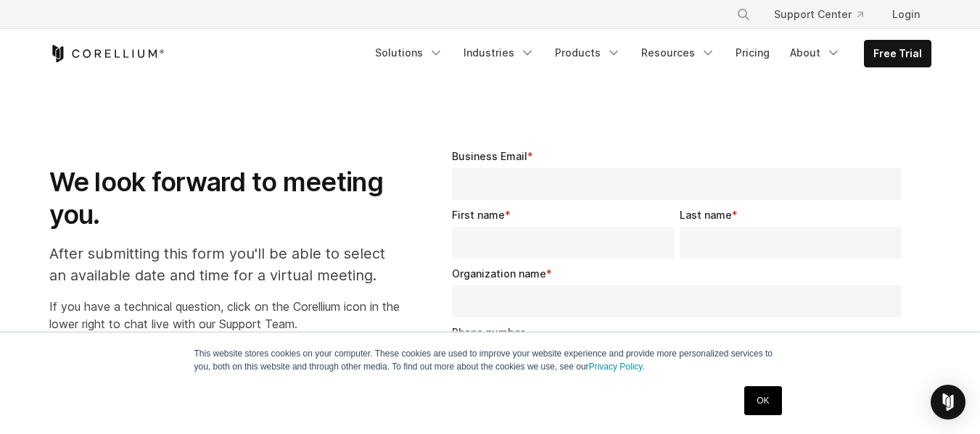  I want to click on a: Resources, so click(678, 53).